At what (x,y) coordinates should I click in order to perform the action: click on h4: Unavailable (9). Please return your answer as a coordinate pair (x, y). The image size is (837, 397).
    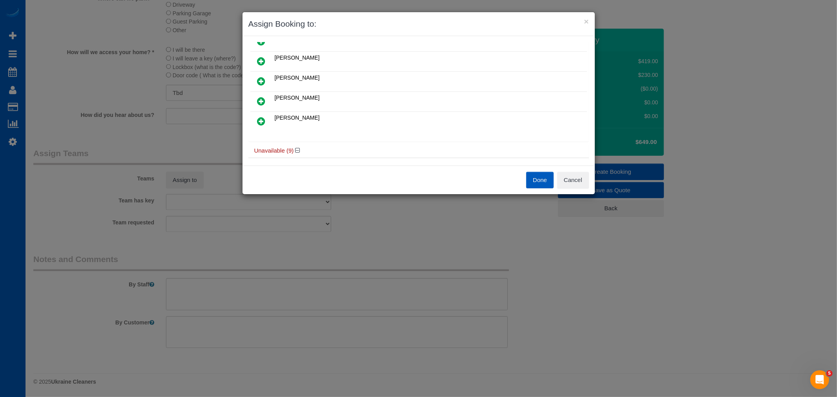
    Looking at the image, I should click on (418, 151).